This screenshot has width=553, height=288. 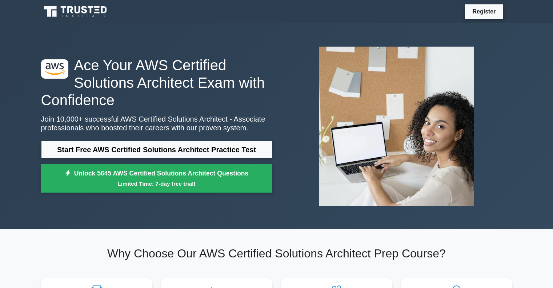 I want to click on h2: Why Choose Our AWS Certified Solutions Architect Prep Course?, so click(x=277, y=253).